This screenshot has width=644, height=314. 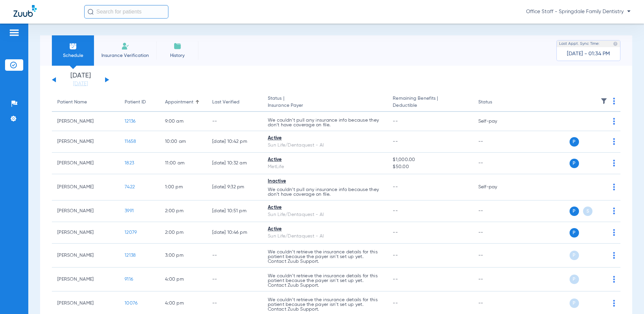 What do you see at coordinates (579, 44) in the screenshot?
I see `span: Last Appt. Sync Time:` at bounding box center [579, 44].